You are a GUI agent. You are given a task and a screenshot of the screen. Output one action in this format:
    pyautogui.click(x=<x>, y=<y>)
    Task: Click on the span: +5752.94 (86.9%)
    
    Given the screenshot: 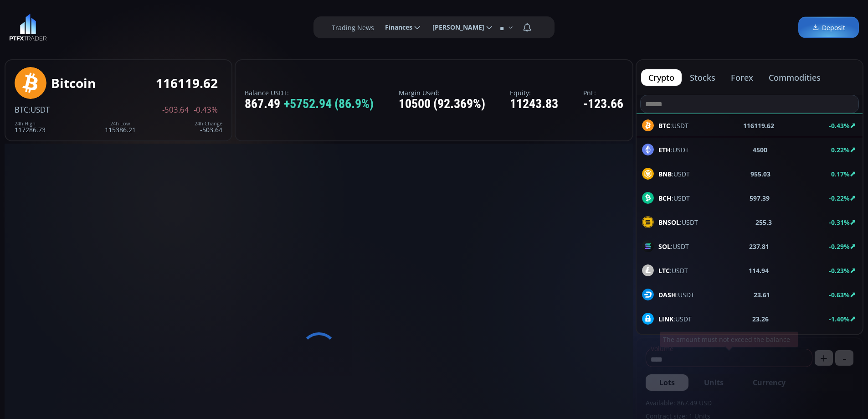 What is the action you would take?
    pyautogui.click(x=329, y=104)
    